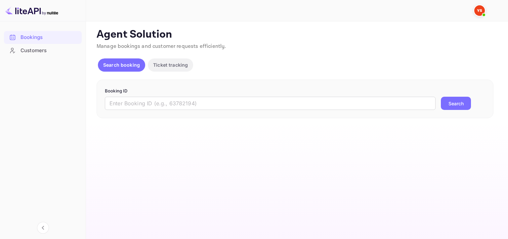 This screenshot has width=508, height=239. I want to click on p: Search booking, so click(121, 65).